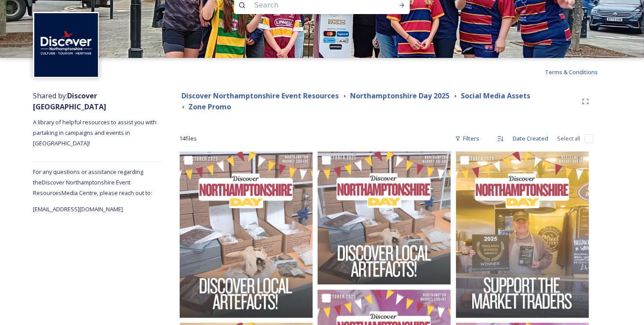  What do you see at coordinates (92, 182) in the screenshot?
I see `span: For any questions or assistance regarding the Discover Northamptonshire Event Resources Media Cen...` at bounding box center [92, 182].